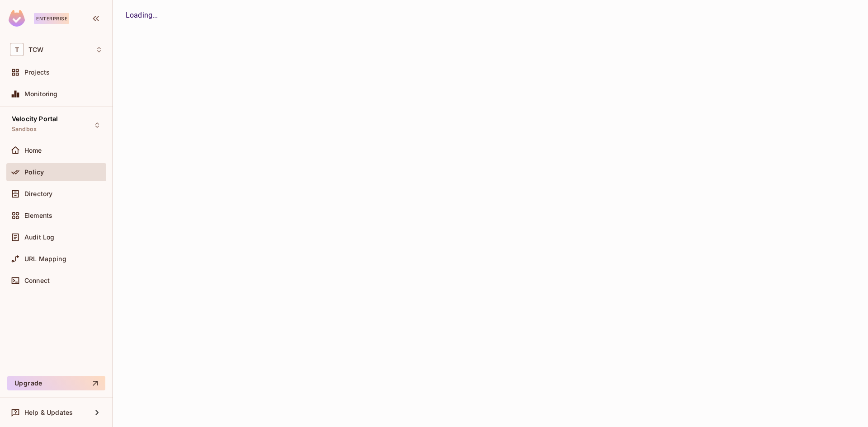  I want to click on span: Directory, so click(38, 194).